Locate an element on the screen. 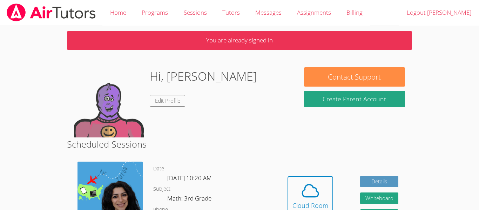  dt: Date is located at coordinates (159, 169).